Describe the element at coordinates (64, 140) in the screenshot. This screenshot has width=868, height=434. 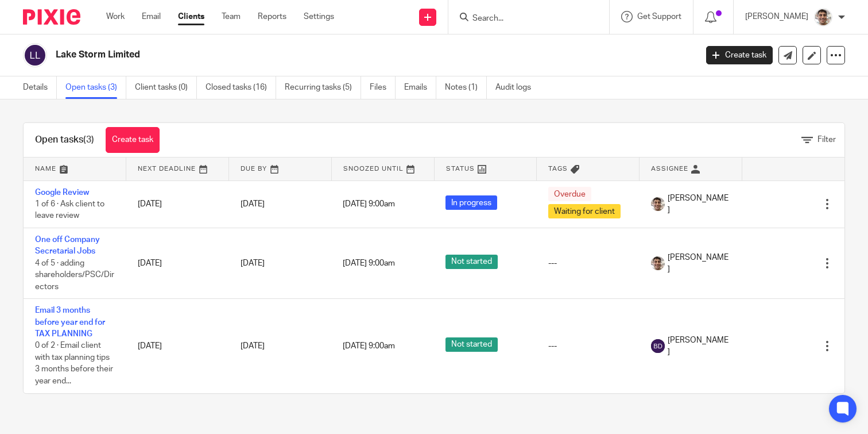
I see `h1: Open tasks` at that location.